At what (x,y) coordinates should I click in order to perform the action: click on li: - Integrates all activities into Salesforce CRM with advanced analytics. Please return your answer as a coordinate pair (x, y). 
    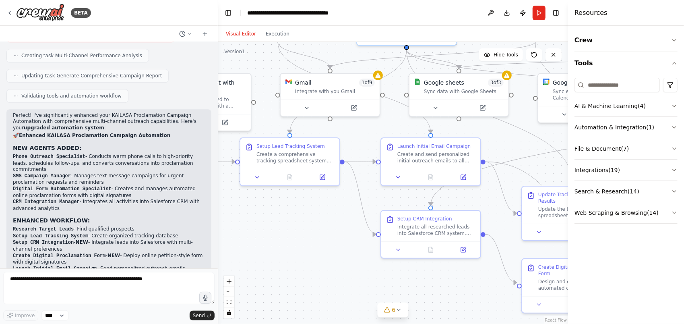
    Looking at the image, I should click on (109, 205).